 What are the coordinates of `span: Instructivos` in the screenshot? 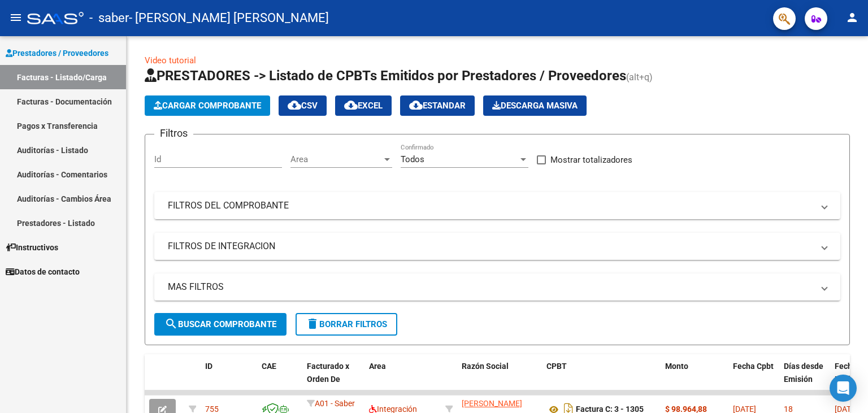 It's located at (31, 248).